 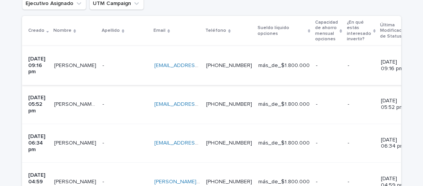 I want to click on p: Capacidad de ahorro mensual opciones, so click(x=326, y=31).